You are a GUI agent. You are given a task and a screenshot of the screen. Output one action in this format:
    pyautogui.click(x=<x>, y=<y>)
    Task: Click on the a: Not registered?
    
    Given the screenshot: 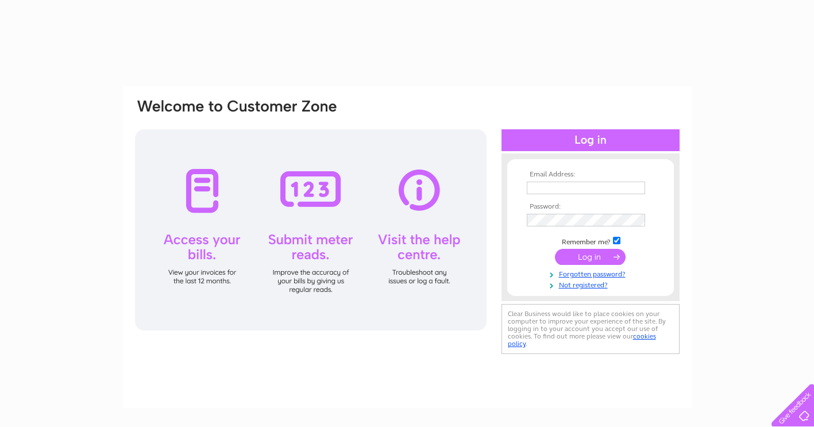 What is the action you would take?
    pyautogui.click(x=592, y=284)
    